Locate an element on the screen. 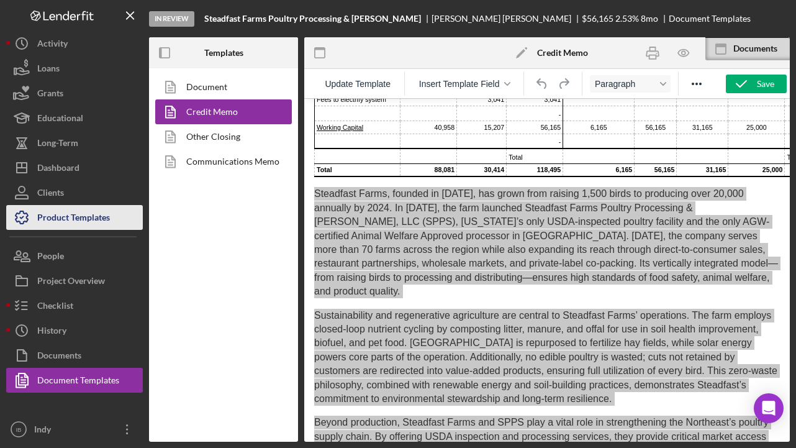 The image size is (796, 448). div: Product Templates is located at coordinates (73, 219).